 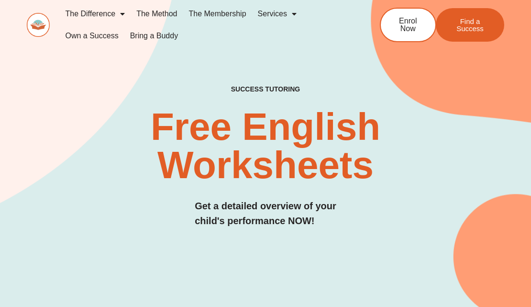 What do you see at coordinates (154, 36) in the screenshot?
I see `a: Bring a Buddy` at bounding box center [154, 36].